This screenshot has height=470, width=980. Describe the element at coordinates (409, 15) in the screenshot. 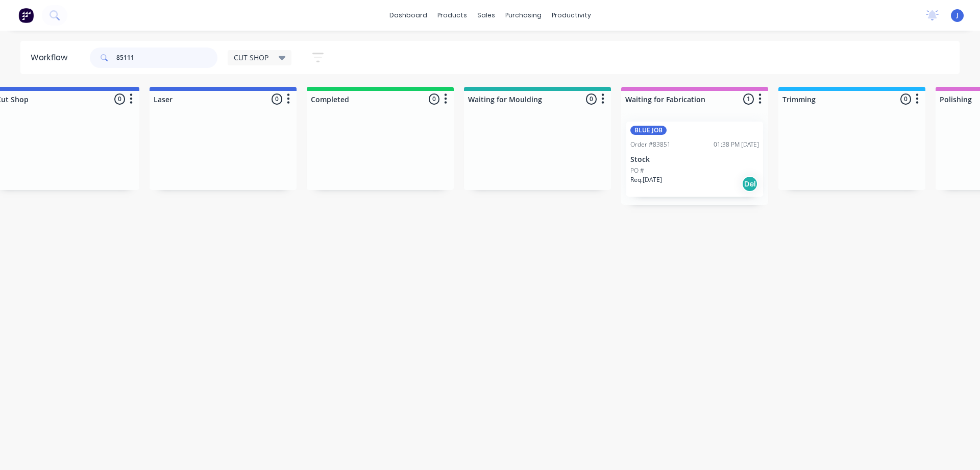

I see `a: dashboard` at that location.